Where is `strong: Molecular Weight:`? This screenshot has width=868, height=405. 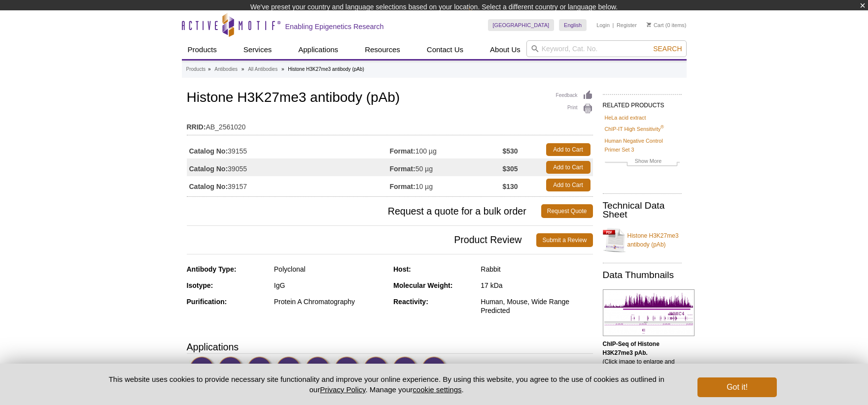
strong: Molecular Weight: is located at coordinates (423, 286).